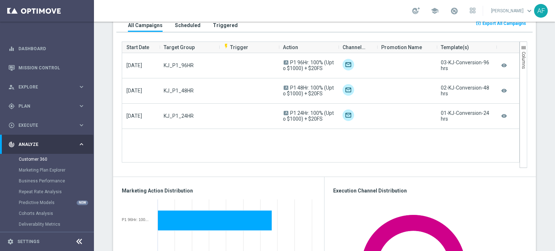  I want to click on button: track_changes Analyze keyboard_arrow_right, so click(47, 145).